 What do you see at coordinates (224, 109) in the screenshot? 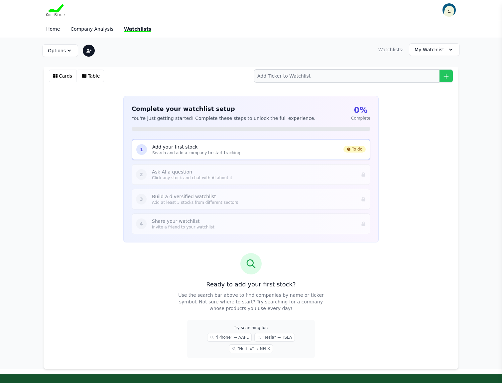
I see `h3: Complete your watchlist setup` at bounding box center [224, 109].